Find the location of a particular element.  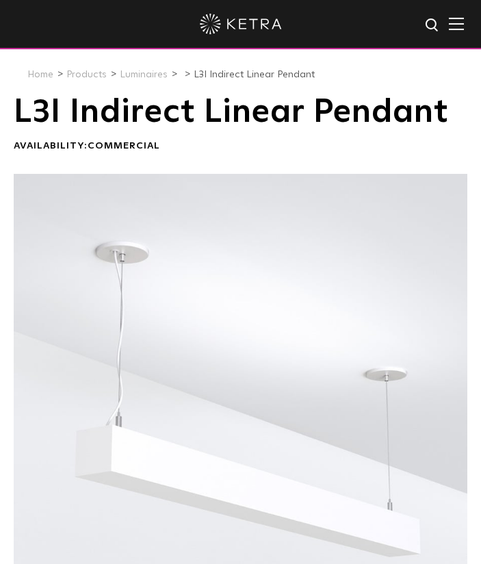

a: Products is located at coordinates (86, 75).